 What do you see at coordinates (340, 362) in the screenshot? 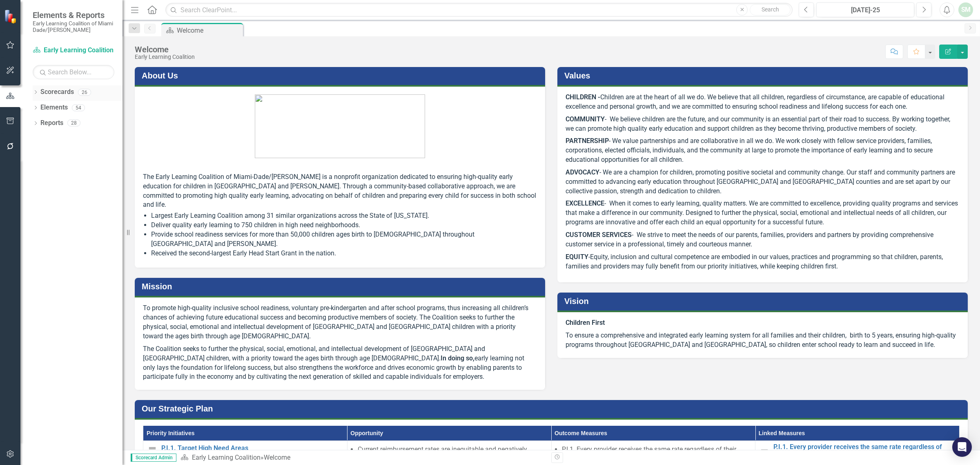
I see `p: The Coalition seeks to further the physical, social, emotional, and intellectual development of [...` at bounding box center [340, 362].